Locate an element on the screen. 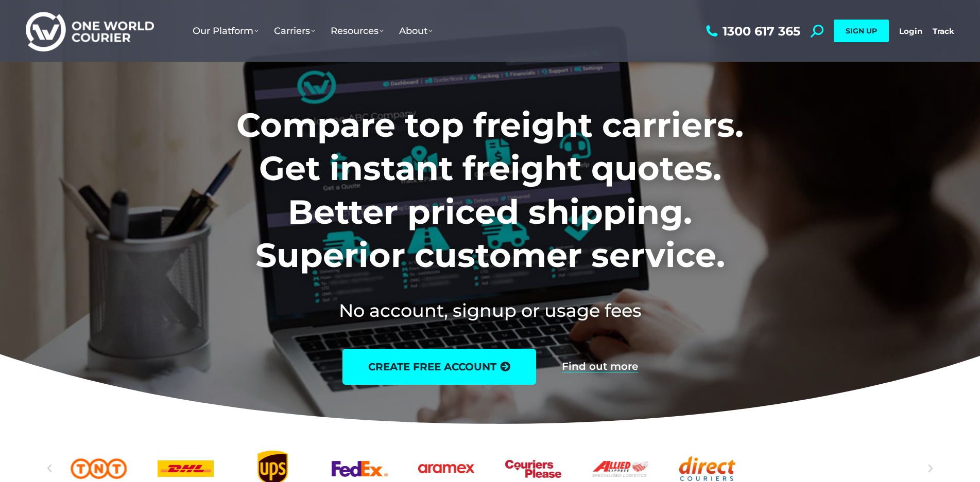 Image resolution: width=980 pixels, height=482 pixels. h1: Compare top freight carriers. Get instant freight quotes. Better priced shipping. Superior custom... is located at coordinates (490, 190).